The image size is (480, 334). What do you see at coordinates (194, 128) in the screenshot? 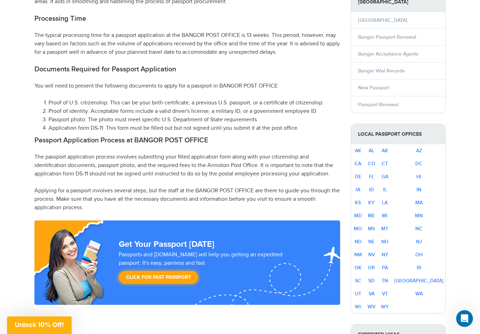
I see `li: Application form DS-11: This form must be filled out but not signed until you submit it at the po...` at bounding box center [194, 128].